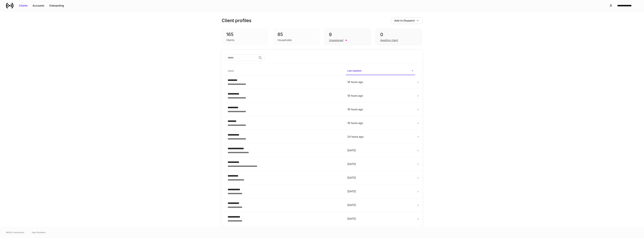  Describe the element at coordinates (23, 6) in the screenshot. I see `button: Clients` at that location.